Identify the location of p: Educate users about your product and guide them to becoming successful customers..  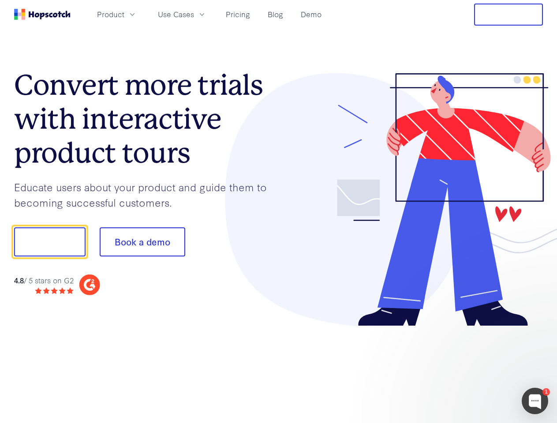
(146, 194).